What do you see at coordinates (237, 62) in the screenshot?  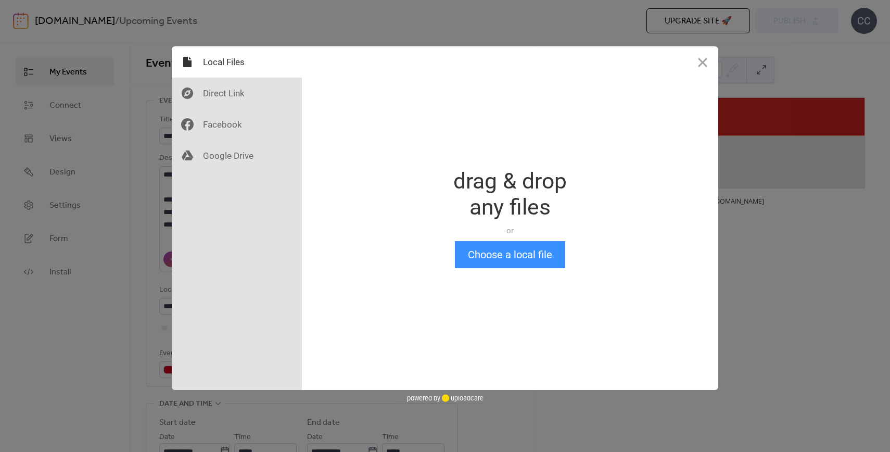 I see `div: Local Files` at bounding box center [237, 62].